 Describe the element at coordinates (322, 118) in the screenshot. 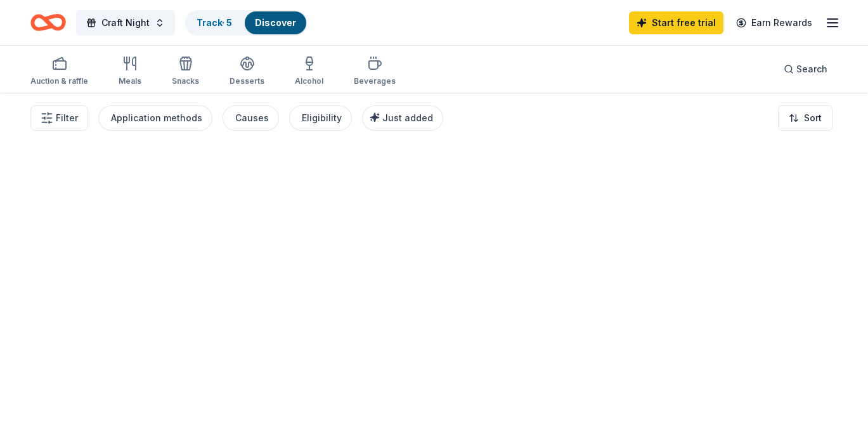

I see `div: Eligibility` at that location.